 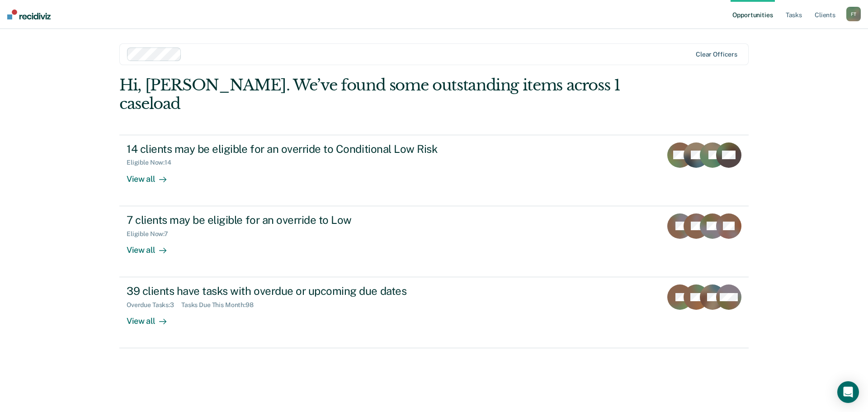 I want to click on img: Recidiviz, so click(x=29, y=14).